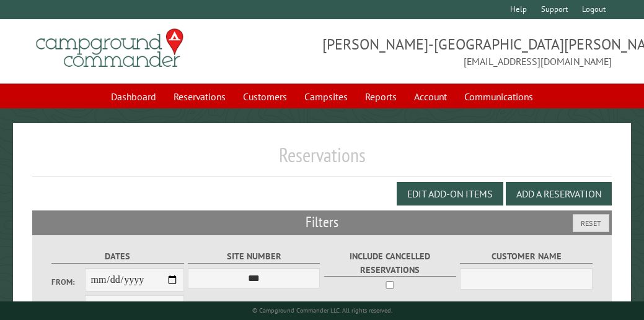  Describe the element at coordinates (322, 310) in the screenshot. I see `small: © Campground Commander LLC. All rights reserved.` at that location.